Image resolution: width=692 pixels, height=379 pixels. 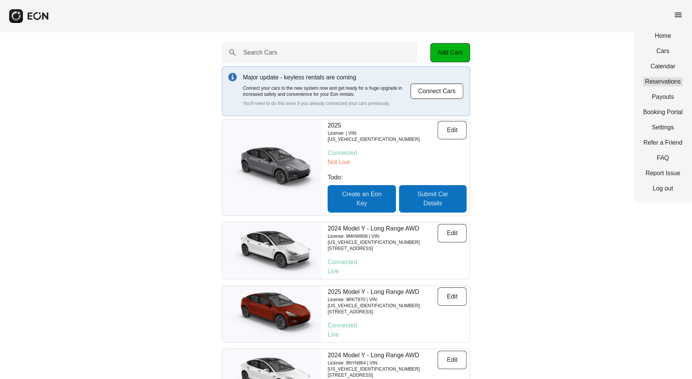 I want to click on img: info, so click(x=232, y=77).